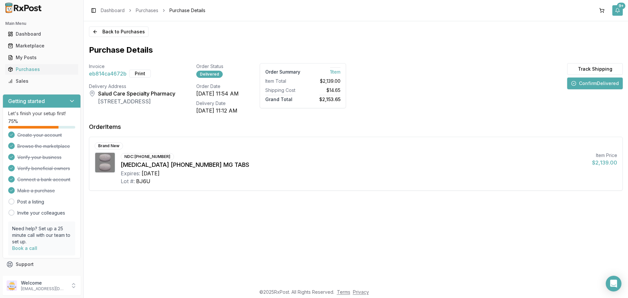 This screenshot has height=298, width=628. What do you see at coordinates (218, 103) in the screenshot?
I see `div: Delivery Date` at bounding box center [218, 103].